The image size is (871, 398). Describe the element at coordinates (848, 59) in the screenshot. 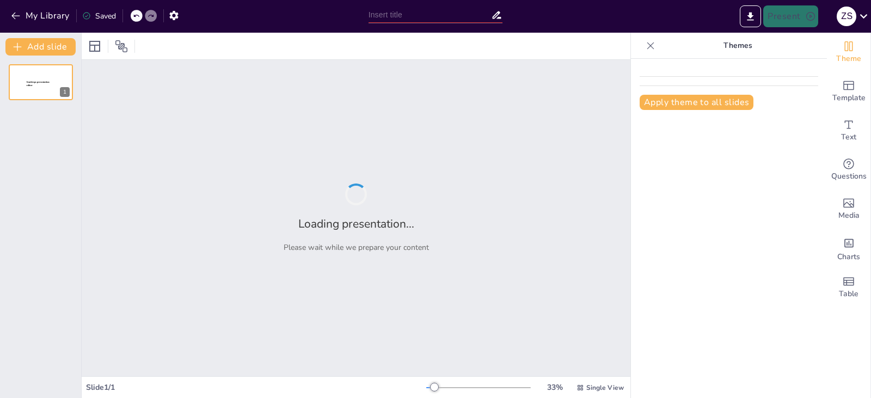

I see `span: Theme` at that location.